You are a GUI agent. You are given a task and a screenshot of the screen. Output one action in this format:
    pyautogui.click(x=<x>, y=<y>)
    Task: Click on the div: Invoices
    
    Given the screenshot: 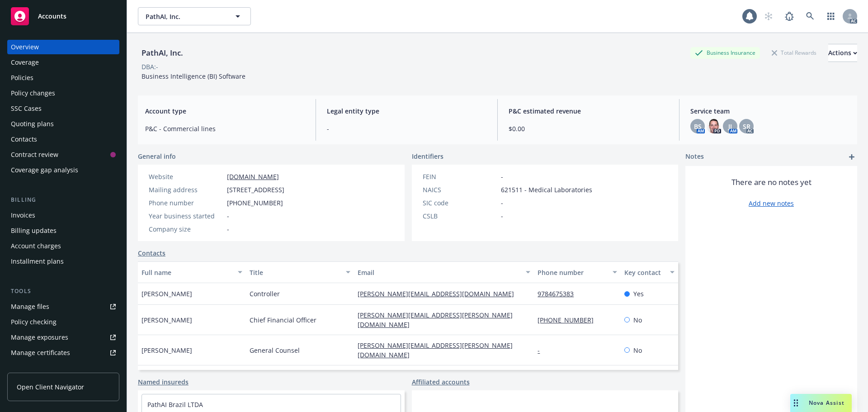 What is the action you would take?
    pyautogui.click(x=23, y=216)
    